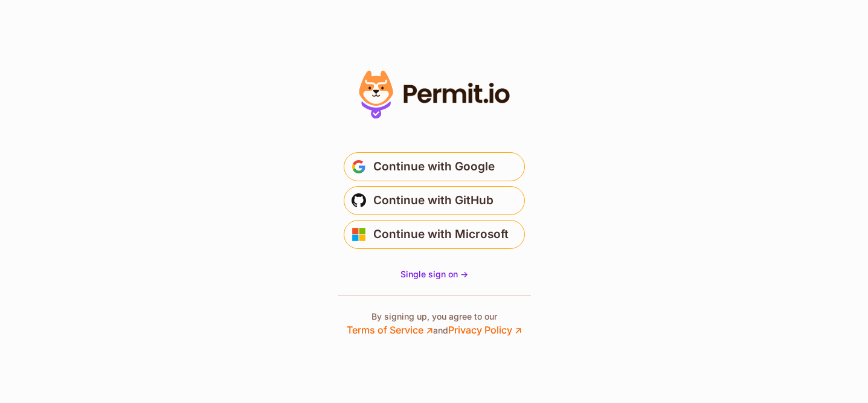 This screenshot has height=403, width=868. Describe the element at coordinates (434, 167) in the screenshot. I see `span: Continue with Google` at that location.